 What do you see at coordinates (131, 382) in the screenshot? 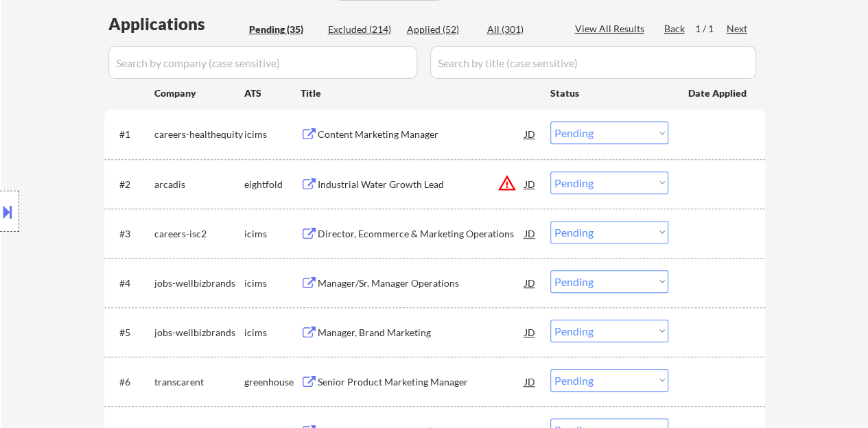
I see `div: #6` at bounding box center [131, 382].